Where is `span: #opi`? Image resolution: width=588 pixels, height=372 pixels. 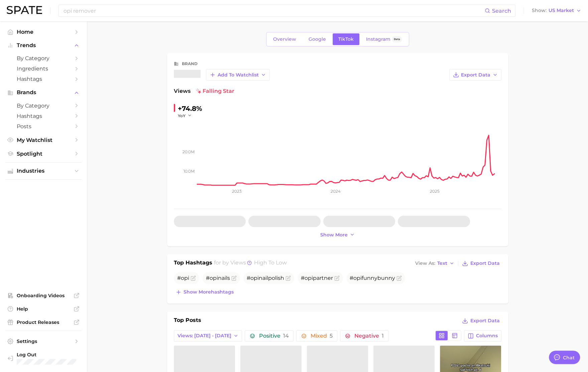 span: #opi is located at coordinates (183, 278).